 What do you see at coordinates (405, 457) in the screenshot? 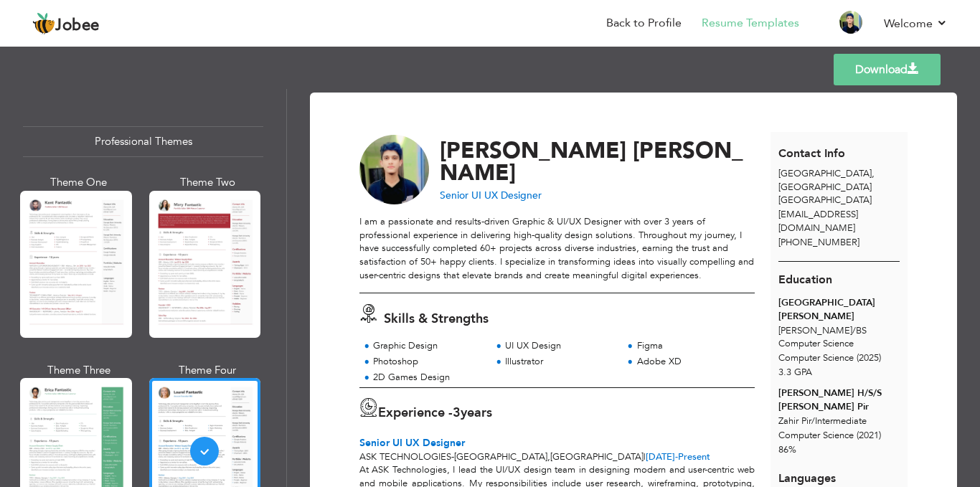
I see `span: ASK Technologies` at bounding box center [405, 457].